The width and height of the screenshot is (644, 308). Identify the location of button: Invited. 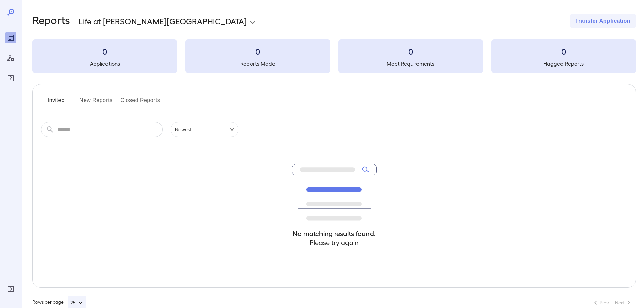
(56, 103).